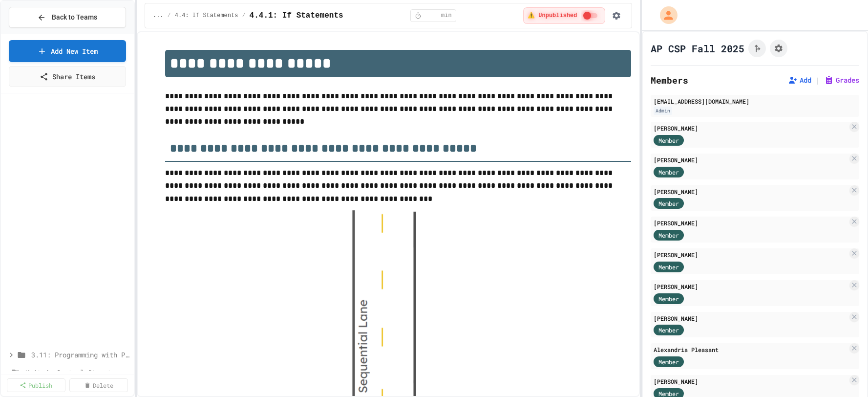 The height and width of the screenshot is (397, 868). I want to click on span: min, so click(446, 16).